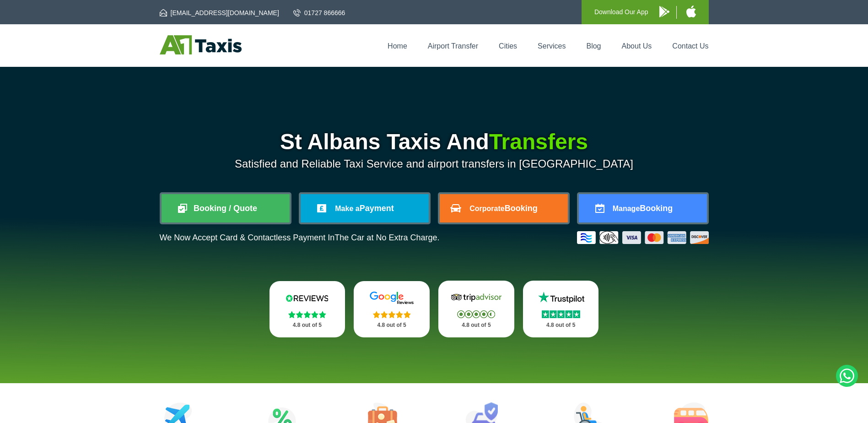 The width and height of the screenshot is (868, 423). What do you see at coordinates (539, 141) in the screenshot?
I see `span: Transfers` at bounding box center [539, 141].